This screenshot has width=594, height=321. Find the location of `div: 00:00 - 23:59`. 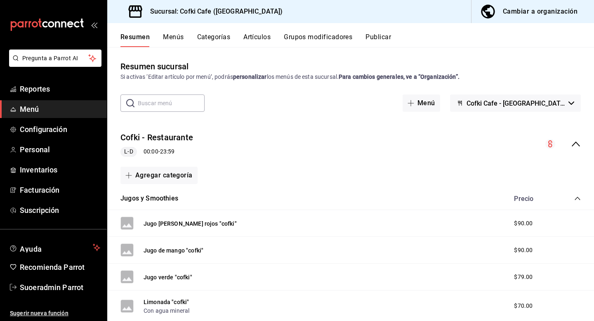

div: 00:00 - 23:59 is located at coordinates (157, 152).